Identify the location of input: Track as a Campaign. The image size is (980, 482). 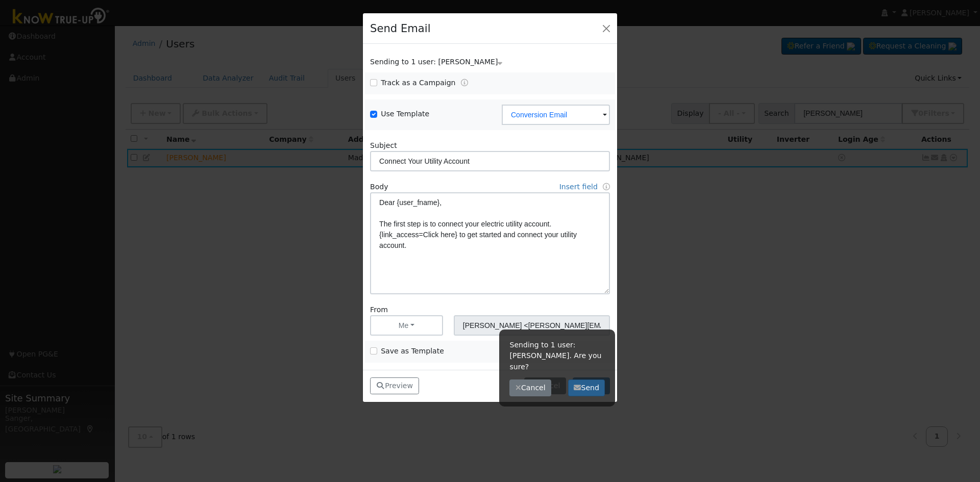
(374, 83).